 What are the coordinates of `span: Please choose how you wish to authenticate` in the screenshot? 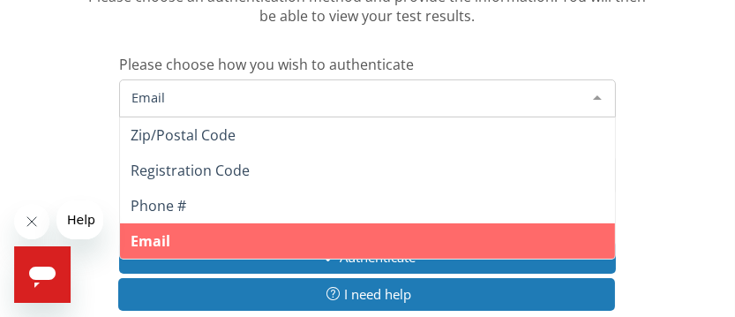 It's located at (266, 64).